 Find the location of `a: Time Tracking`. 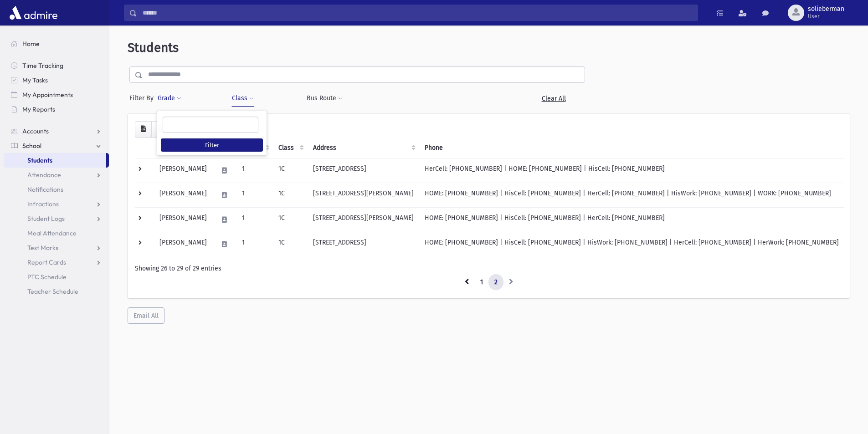

a: Time Tracking is located at coordinates (56, 65).